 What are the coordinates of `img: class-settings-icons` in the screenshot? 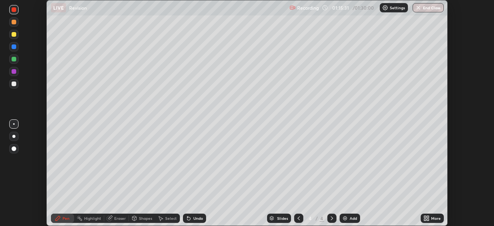 It's located at (385, 8).